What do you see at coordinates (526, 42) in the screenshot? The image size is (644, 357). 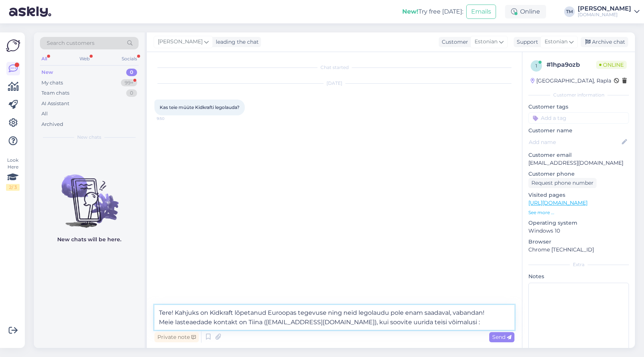 I see `div: Support` at bounding box center [526, 42].